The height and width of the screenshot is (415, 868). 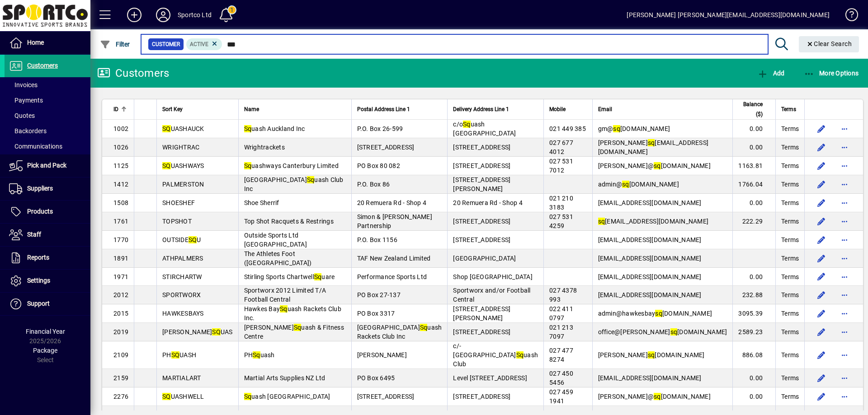 I want to click on span: Filter, so click(x=115, y=44).